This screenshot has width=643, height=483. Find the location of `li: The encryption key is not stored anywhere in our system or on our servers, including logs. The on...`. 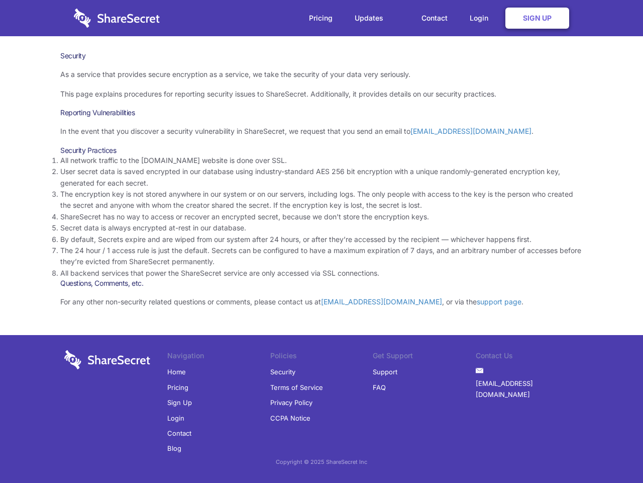

li: The encryption key is not stored anywhere in our system or on our servers, including logs. The on... is located at coordinates (322, 200).